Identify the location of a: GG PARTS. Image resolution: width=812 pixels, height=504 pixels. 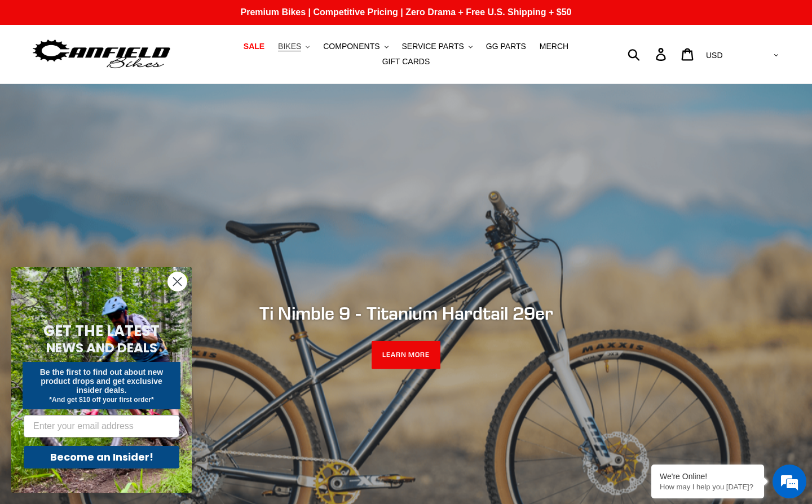
(506, 46).